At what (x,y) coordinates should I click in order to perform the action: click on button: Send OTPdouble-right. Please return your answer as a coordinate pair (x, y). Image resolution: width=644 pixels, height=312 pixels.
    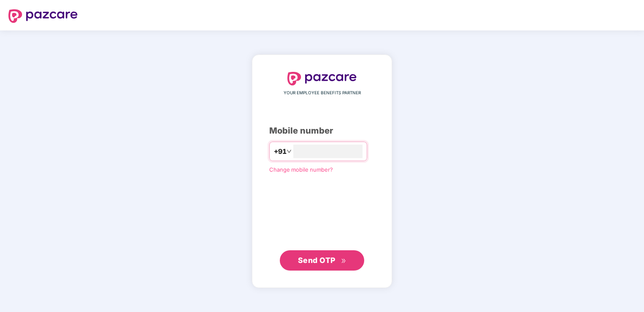
    Looking at the image, I should click on (322, 260).